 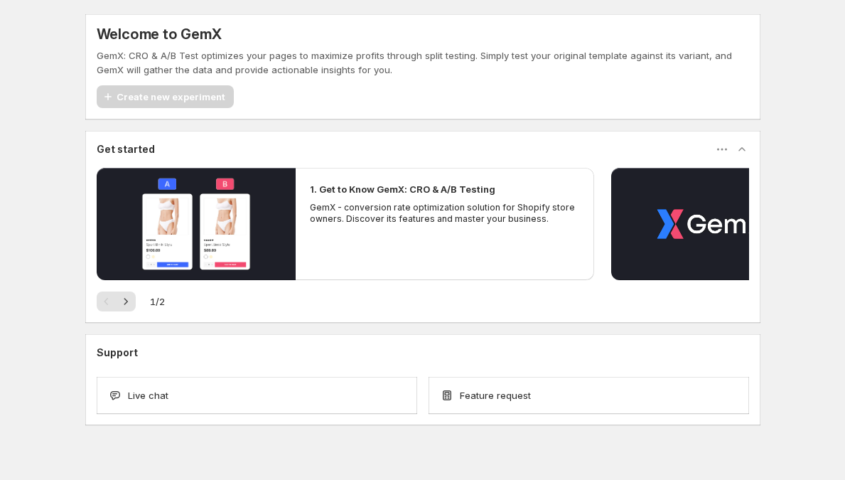 What do you see at coordinates (495, 395) in the screenshot?
I see `span: Feature request` at bounding box center [495, 395].